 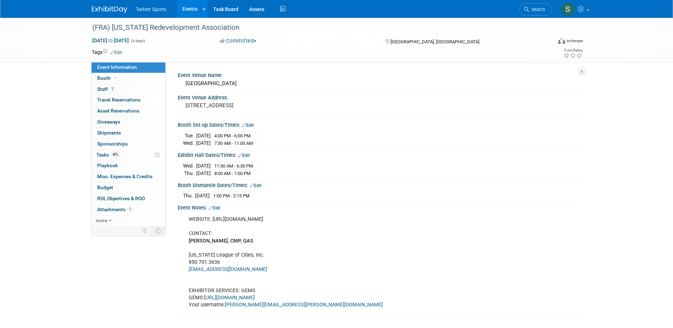 I want to click on span: Tasks, so click(x=108, y=155).